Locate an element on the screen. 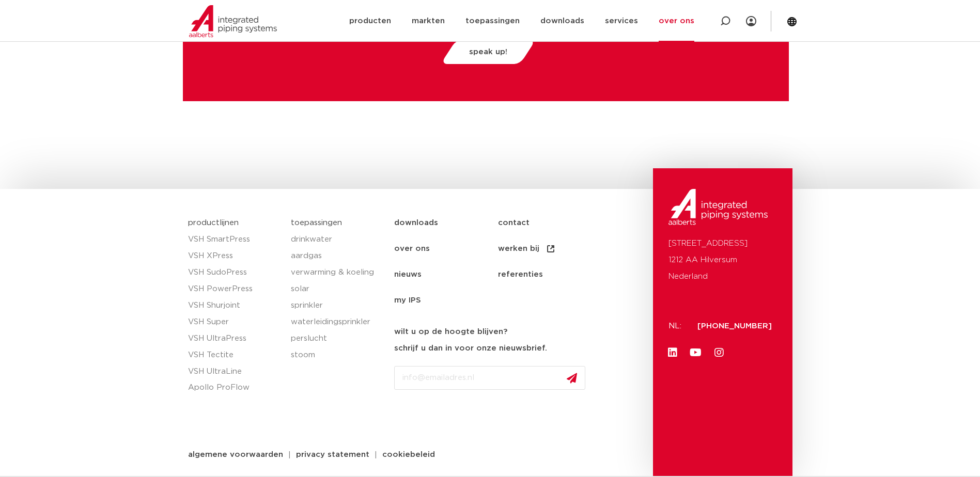  a: VSH UltraPress is located at coordinates (235, 339).